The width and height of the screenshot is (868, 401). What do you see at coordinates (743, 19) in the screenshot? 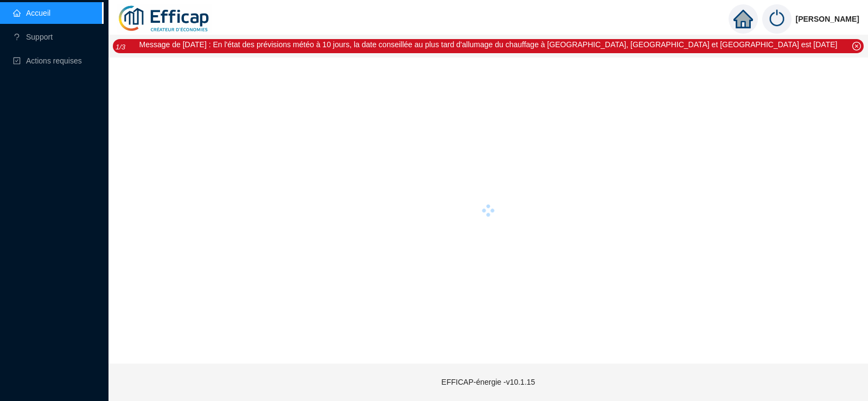
I see `span: home` at bounding box center [743, 19].